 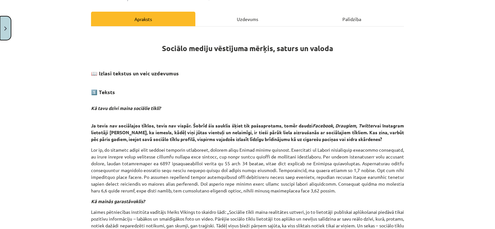 What do you see at coordinates (6, 29) in the screenshot?
I see `img: icon-close-lesson-0947bae3869378f0d4975bcd49f059093ad1ed9edebbc8119c70593378902aed.svg` at bounding box center [6, 29].